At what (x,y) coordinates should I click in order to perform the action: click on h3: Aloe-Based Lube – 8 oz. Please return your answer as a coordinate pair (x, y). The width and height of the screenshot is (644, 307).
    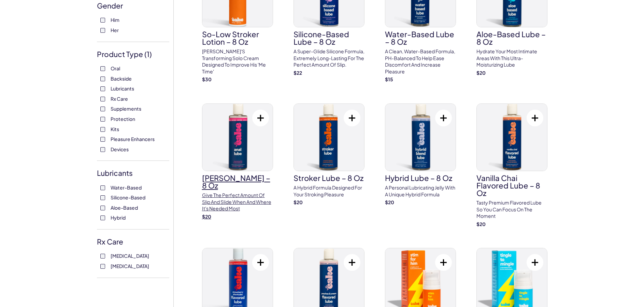
    Looking at the image, I should click on (512, 38).